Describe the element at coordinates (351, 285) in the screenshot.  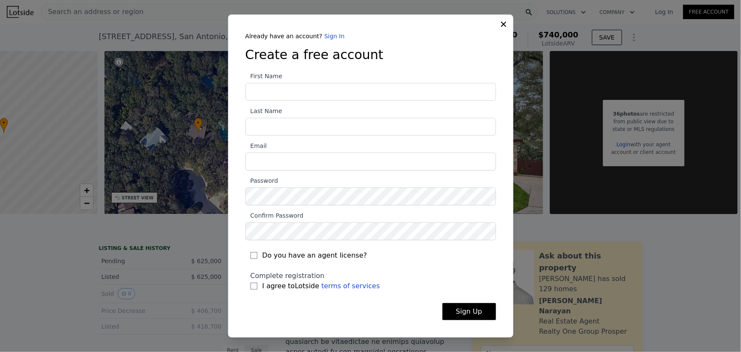
I see `a: terms of services` at that location.